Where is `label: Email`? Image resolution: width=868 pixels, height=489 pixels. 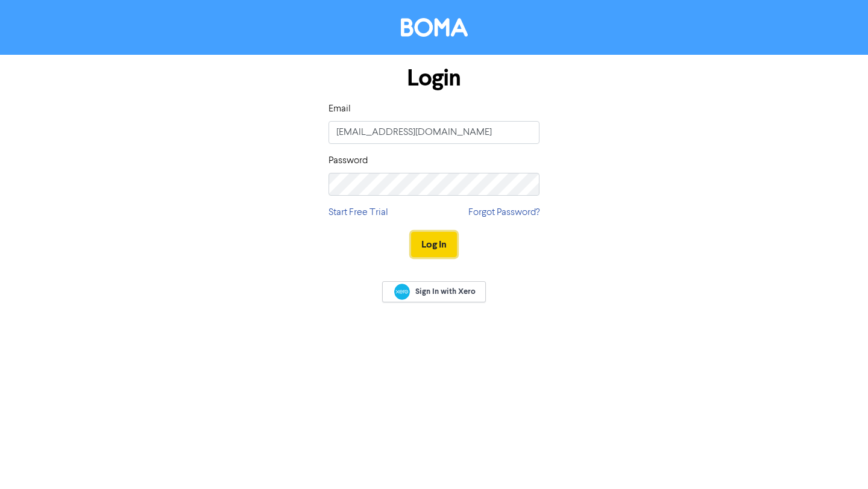 label: Email is located at coordinates (339, 109).